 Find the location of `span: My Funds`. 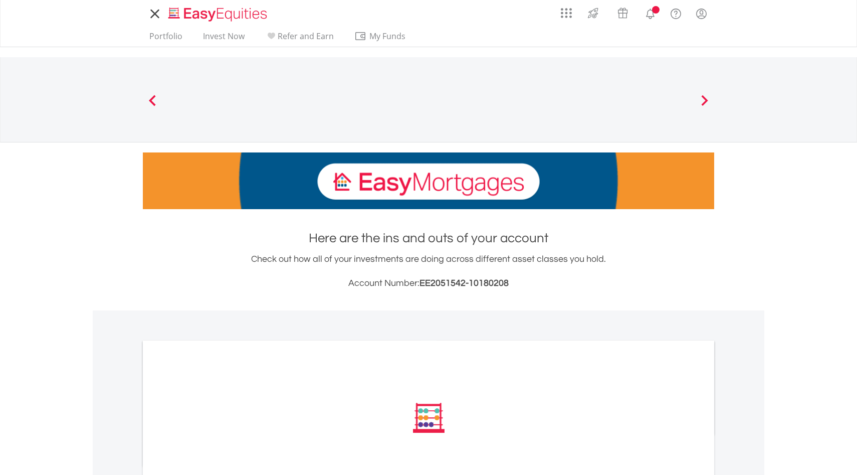

span: My Funds is located at coordinates (387, 36).